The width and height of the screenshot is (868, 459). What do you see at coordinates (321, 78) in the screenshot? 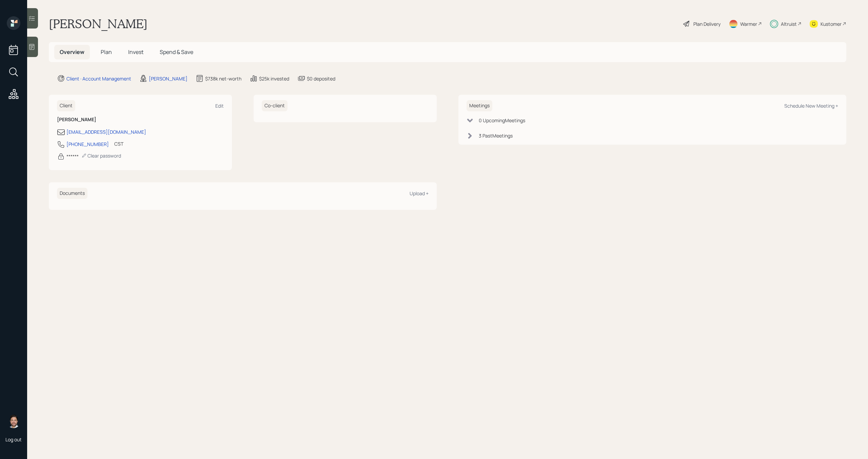
I see `div: $0 deposited` at bounding box center [321, 78].